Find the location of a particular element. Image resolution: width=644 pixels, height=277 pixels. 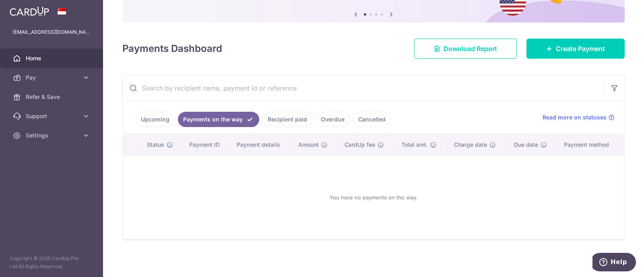

span: Due date is located at coordinates (526, 145).